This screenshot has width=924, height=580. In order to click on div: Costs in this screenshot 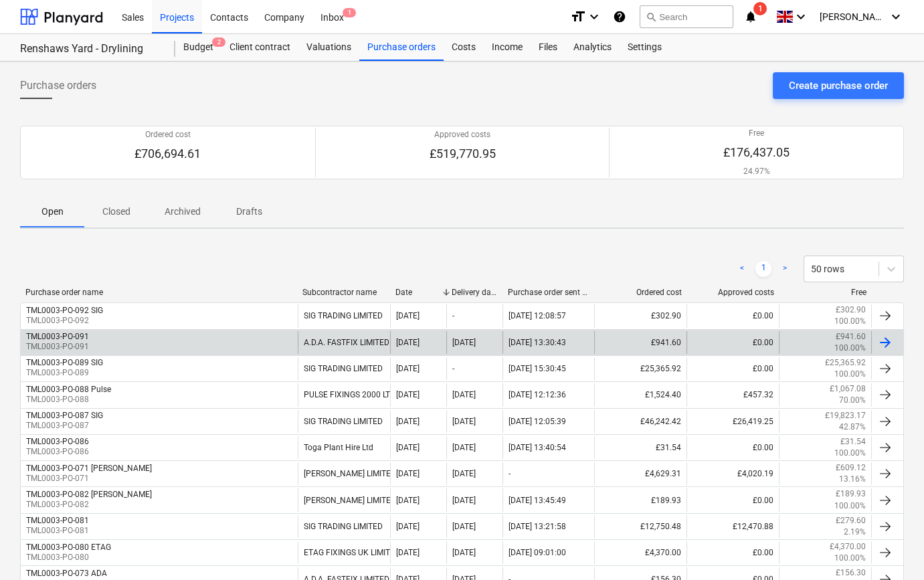, I will do `click(463, 47)`.